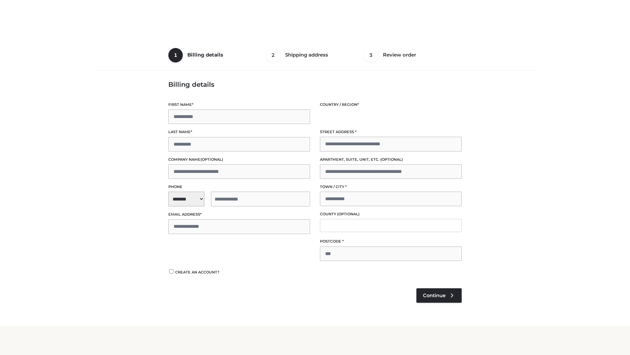  Describe the element at coordinates (315, 84) in the screenshot. I see `h3: Billing details` at that location.